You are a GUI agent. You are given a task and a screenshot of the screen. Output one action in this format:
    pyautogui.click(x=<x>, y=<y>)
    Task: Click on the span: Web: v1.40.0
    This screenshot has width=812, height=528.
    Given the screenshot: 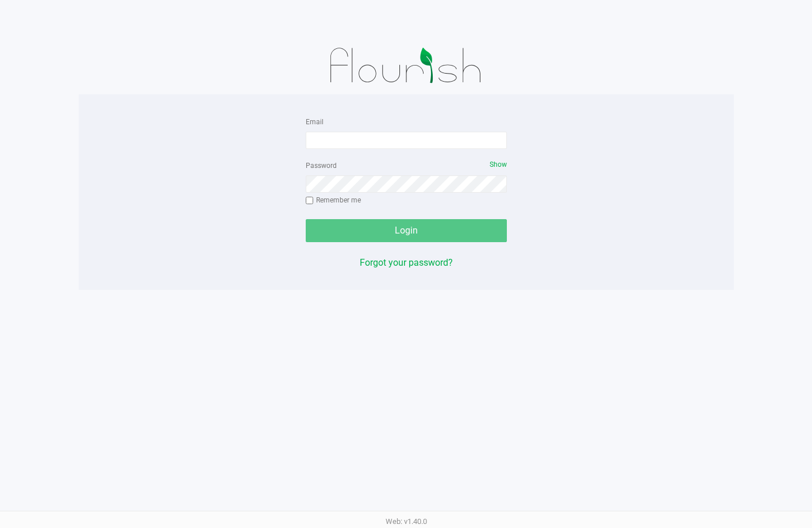 What is the action you would take?
    pyautogui.click(x=406, y=521)
    